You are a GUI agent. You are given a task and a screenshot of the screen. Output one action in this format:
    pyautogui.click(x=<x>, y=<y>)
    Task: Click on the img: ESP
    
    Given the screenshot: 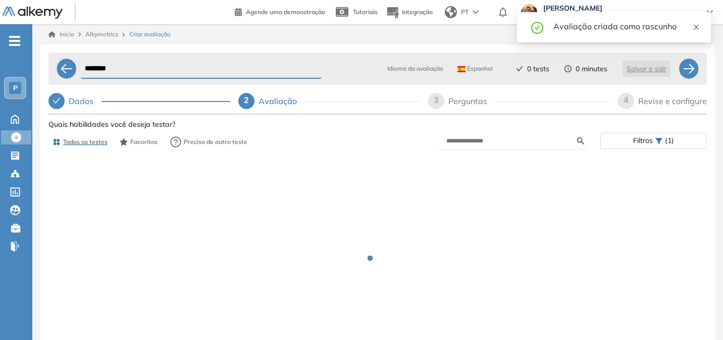 What is the action you would take?
    pyautogui.click(x=462, y=69)
    